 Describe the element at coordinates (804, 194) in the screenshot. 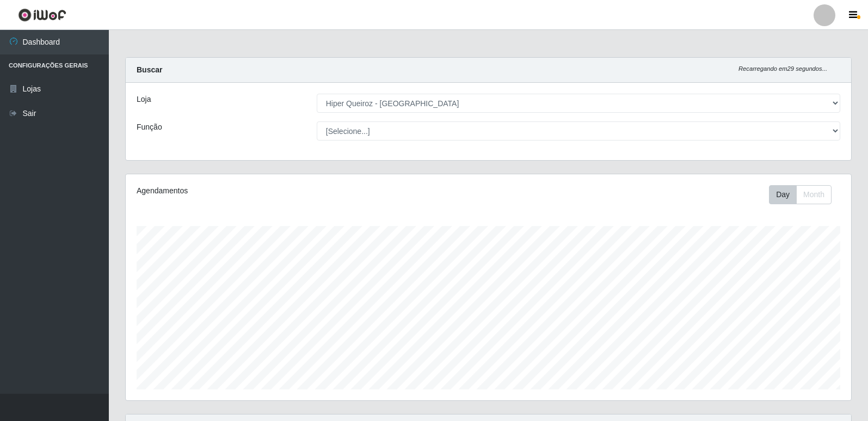

I see `div: Toolbar with button groups` at that location.